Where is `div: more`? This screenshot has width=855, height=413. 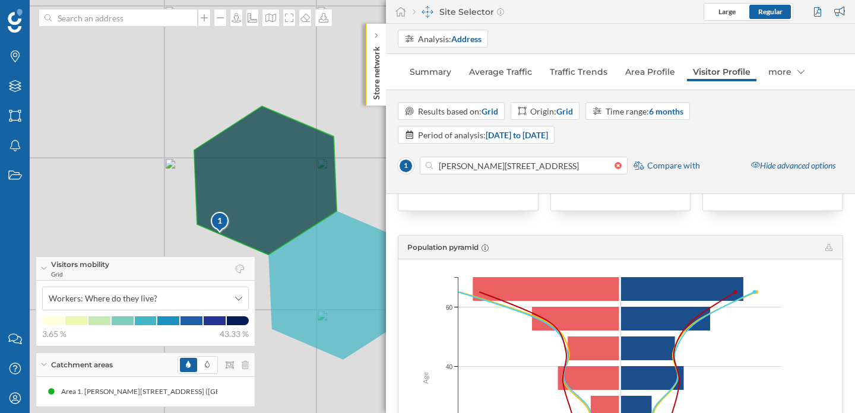
div: more is located at coordinates (786, 72).